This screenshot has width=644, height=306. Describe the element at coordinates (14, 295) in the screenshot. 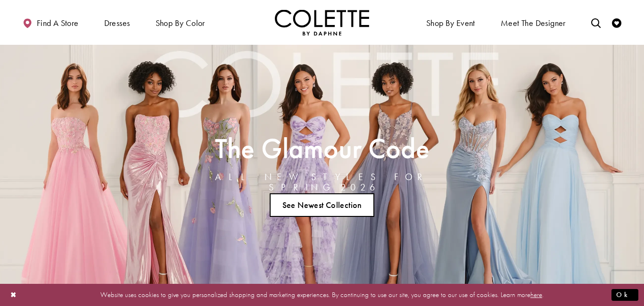

I see `button: Close Dialog` at that location.